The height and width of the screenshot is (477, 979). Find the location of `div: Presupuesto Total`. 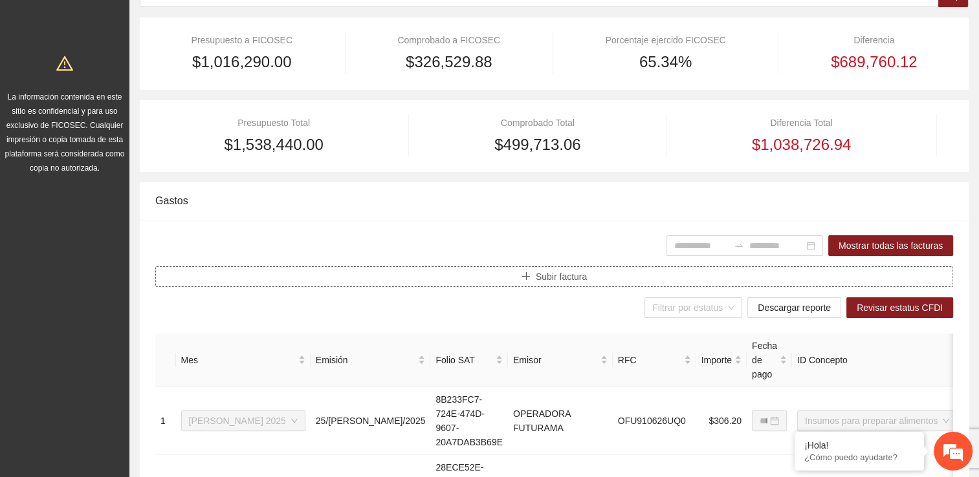

div: Presupuesto Total is located at coordinates (274, 123).